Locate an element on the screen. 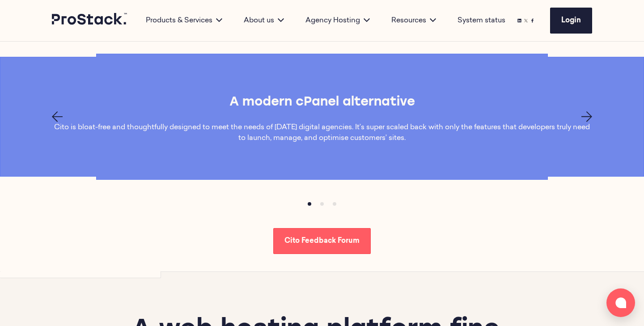 The width and height of the screenshot is (644, 326). div: About us is located at coordinates (264, 20).